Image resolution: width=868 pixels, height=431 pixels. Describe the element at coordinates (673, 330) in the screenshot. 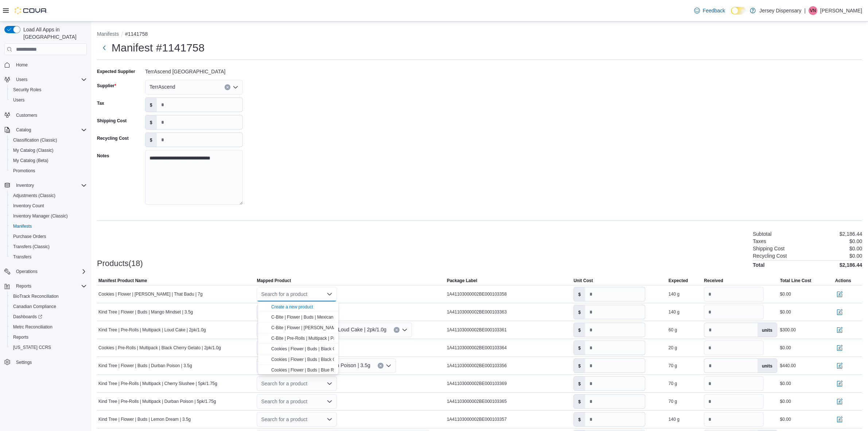

I see `div: 60 g` at that location.